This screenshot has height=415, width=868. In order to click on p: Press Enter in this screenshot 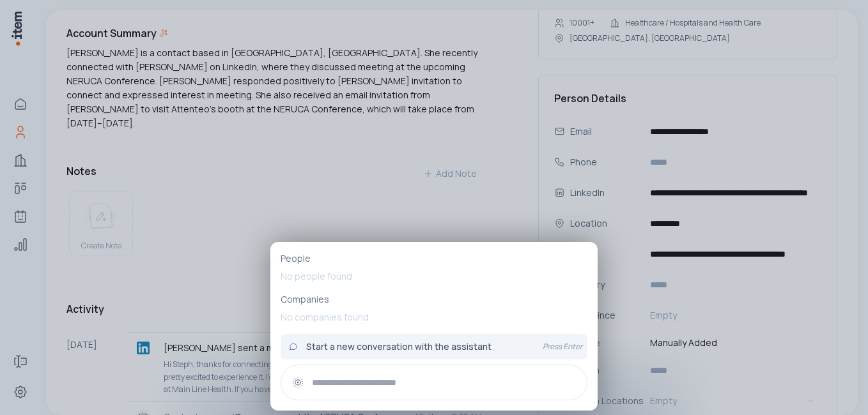, I will do `click(563, 347)`.